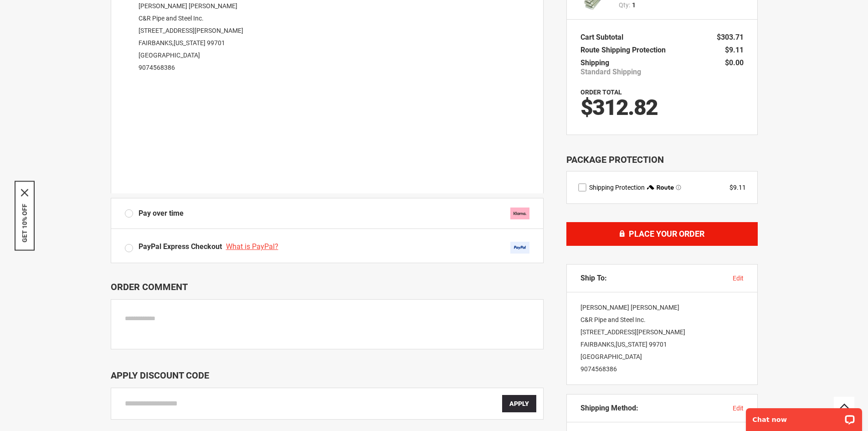  What do you see at coordinates (730, 37) in the screenshot?
I see `span: $303.71` at bounding box center [730, 37].